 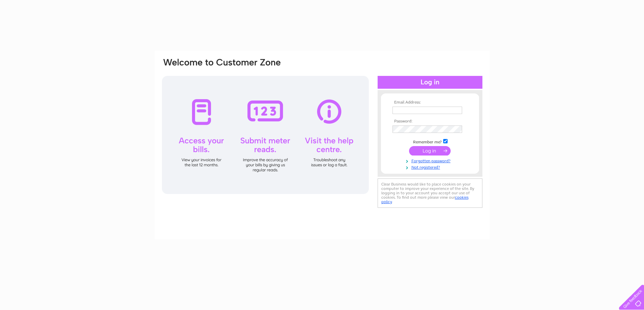 What do you see at coordinates (430, 121) in the screenshot?
I see `th: Password:` at bounding box center [430, 121].